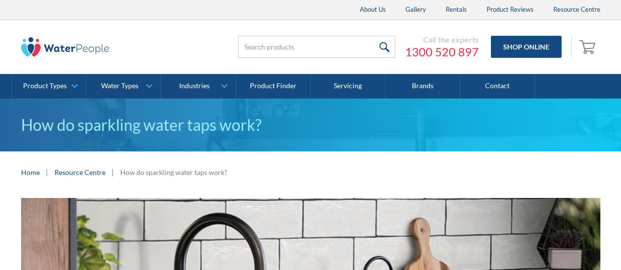 The height and width of the screenshot is (270, 621). I want to click on h1: How do sparkling water taps work?, so click(311, 125).